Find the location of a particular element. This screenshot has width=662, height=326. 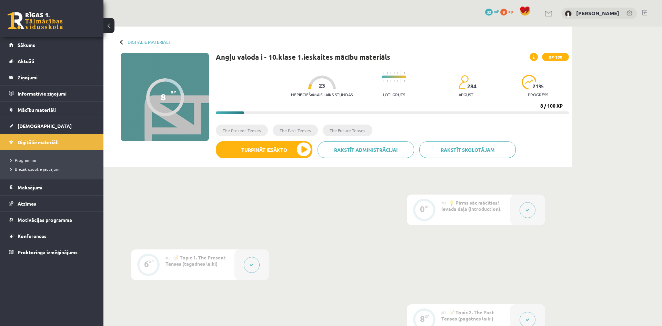

legend: Maksājumi is located at coordinates (56, 187).